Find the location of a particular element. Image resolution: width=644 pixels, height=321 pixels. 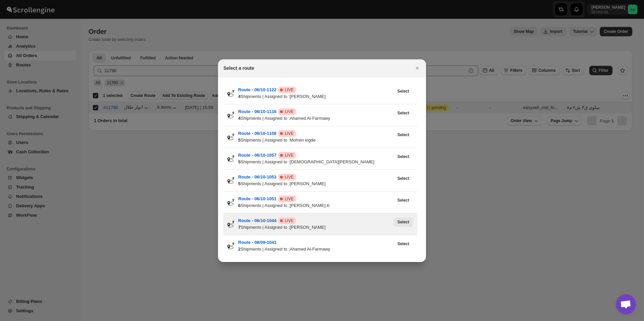

button: View Route - 06/10-1051’s latest order is located at coordinates (403, 200).